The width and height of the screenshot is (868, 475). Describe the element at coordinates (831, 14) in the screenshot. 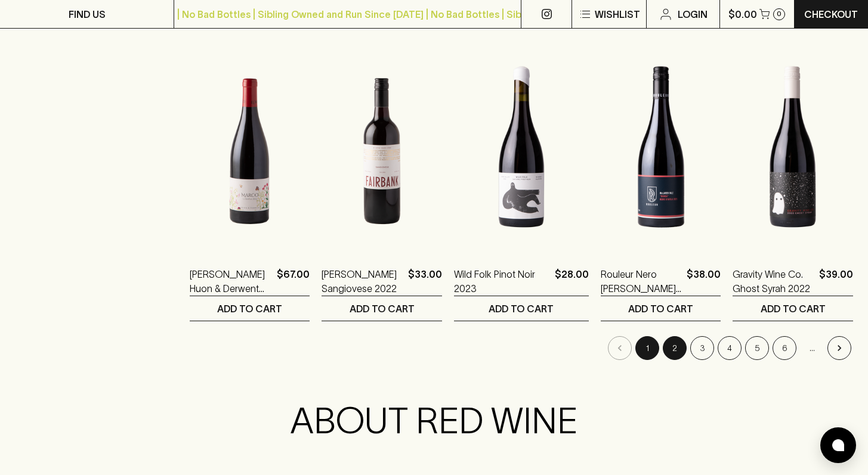

I see `p: Checkout` at that location.